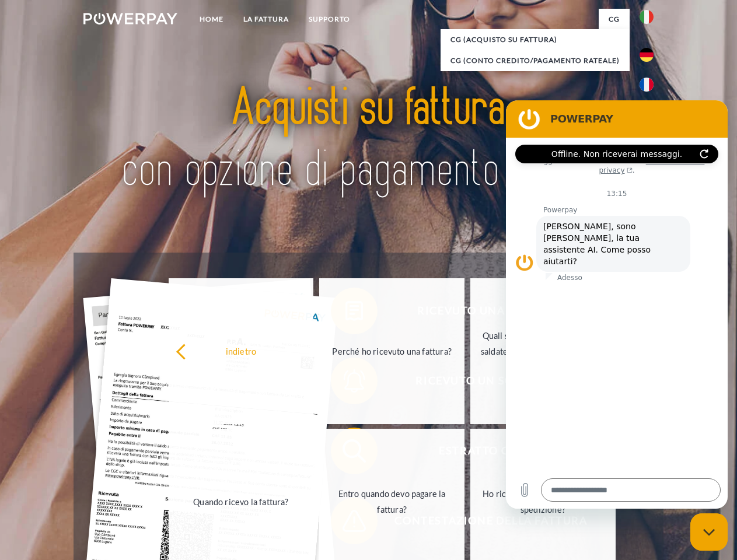  What do you see at coordinates (614, 19) in the screenshot?
I see `a: CG` at bounding box center [614, 19].